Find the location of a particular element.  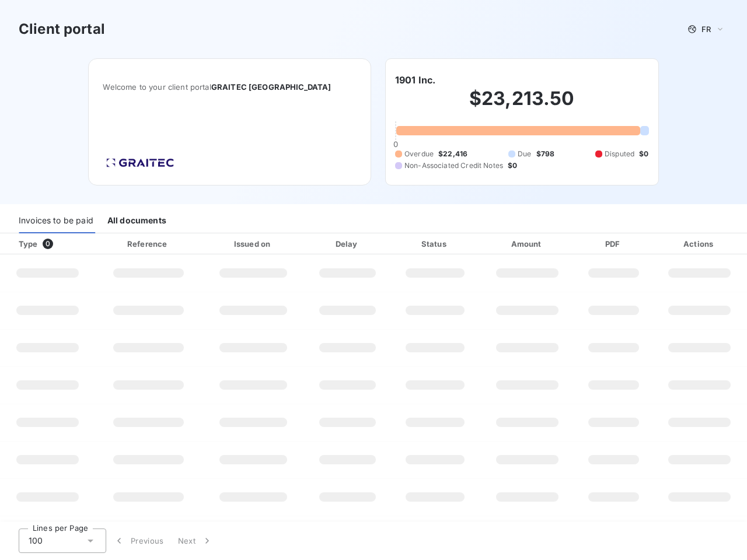

h2: $23,213.50 is located at coordinates (522, 105).